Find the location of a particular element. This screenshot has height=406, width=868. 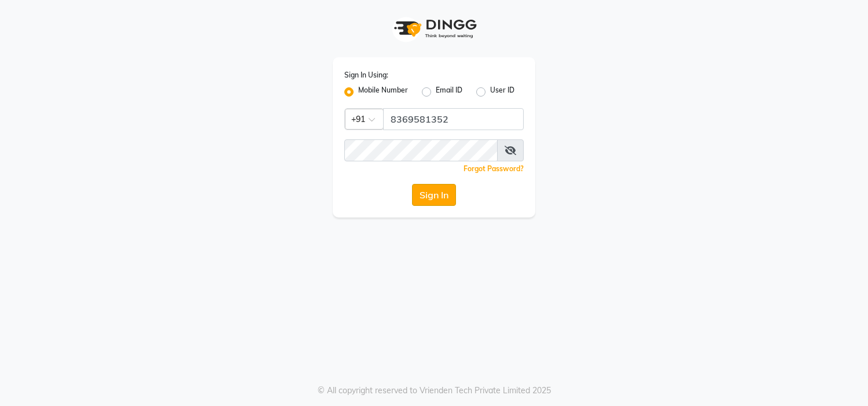

label: Mobile Number is located at coordinates (383, 92).